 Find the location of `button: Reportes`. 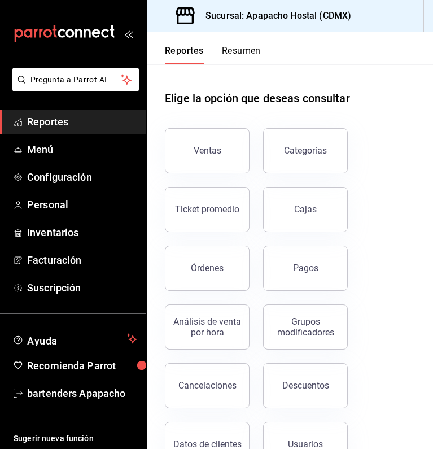

button: Reportes is located at coordinates (184, 55).